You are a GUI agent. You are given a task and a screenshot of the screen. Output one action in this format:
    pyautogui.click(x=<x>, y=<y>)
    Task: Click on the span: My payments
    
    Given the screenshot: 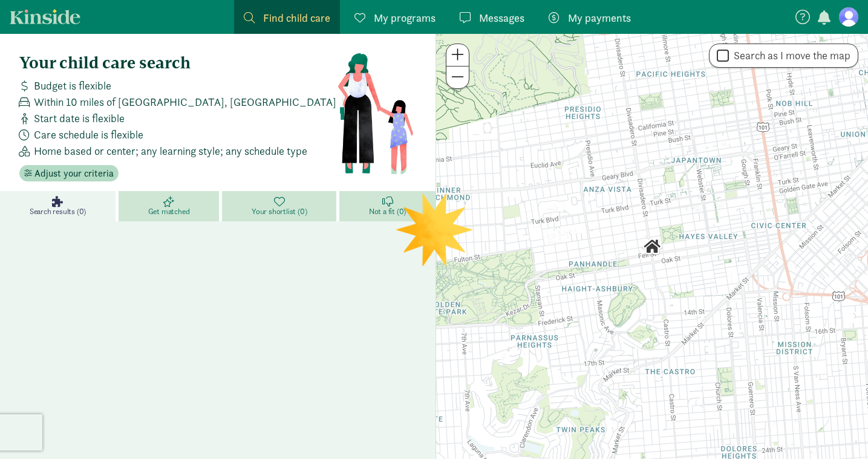 What is the action you would take?
    pyautogui.click(x=599, y=18)
    